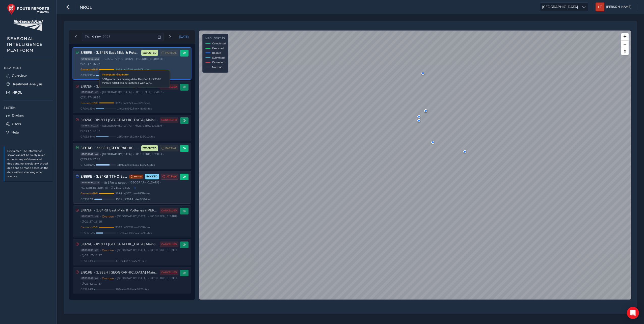  I want to click on span: Geometry 98 %, so click(89, 70).